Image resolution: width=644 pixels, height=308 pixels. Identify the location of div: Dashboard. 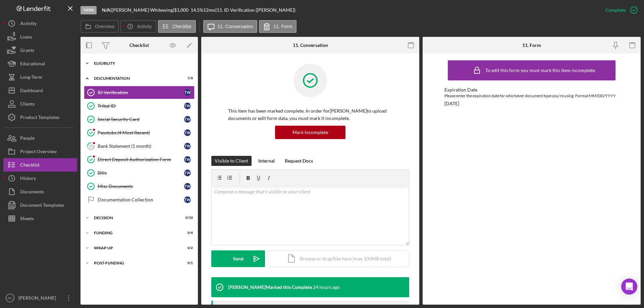
(31, 91).